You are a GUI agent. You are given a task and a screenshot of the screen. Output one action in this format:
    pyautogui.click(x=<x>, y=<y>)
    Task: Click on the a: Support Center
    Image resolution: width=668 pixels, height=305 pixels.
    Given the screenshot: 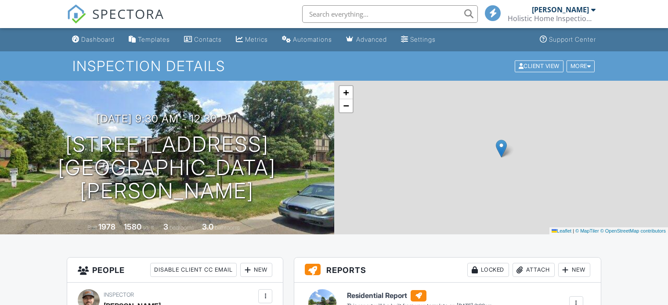 What is the action you would take?
    pyautogui.click(x=568, y=40)
    